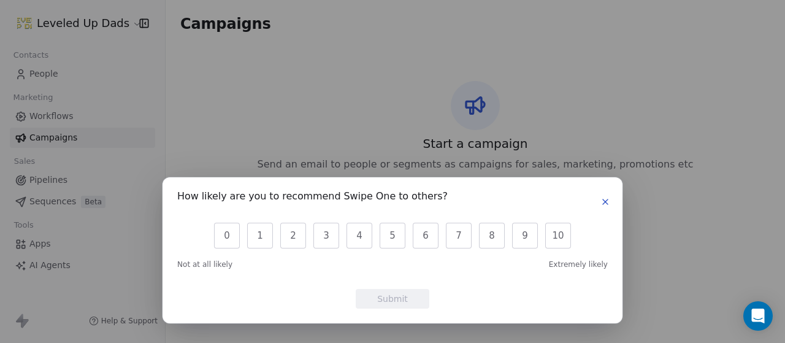  Describe the element at coordinates (393, 299) in the screenshot. I see `button: Submit` at that location.